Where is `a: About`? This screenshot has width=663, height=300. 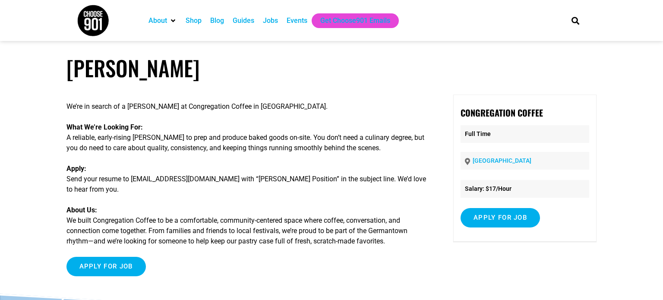 a: About is located at coordinates (158, 21).